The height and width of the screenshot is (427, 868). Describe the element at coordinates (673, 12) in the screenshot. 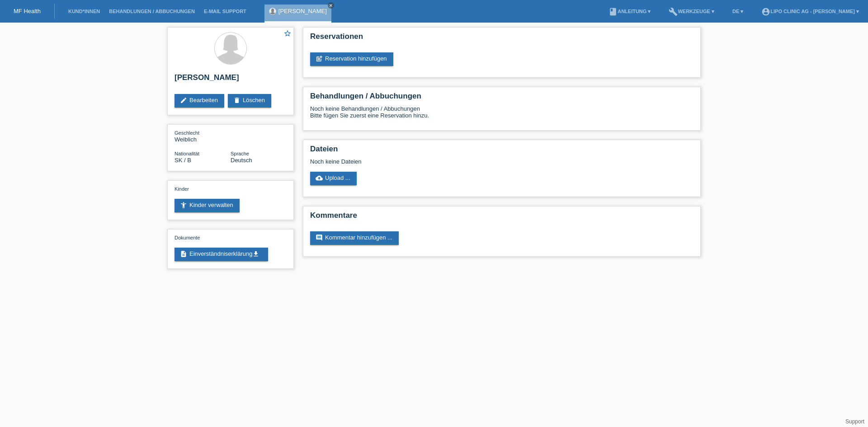

I see `i: build` at that location.